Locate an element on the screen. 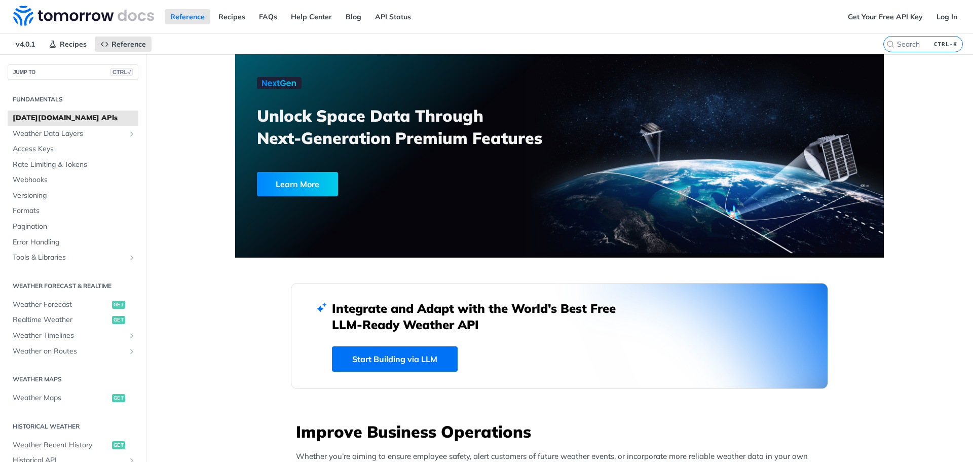 The image size is (973, 462). h2: Integrate and Adapt with the World’s Best Free LLM-Ready Weather API is located at coordinates (482, 316).